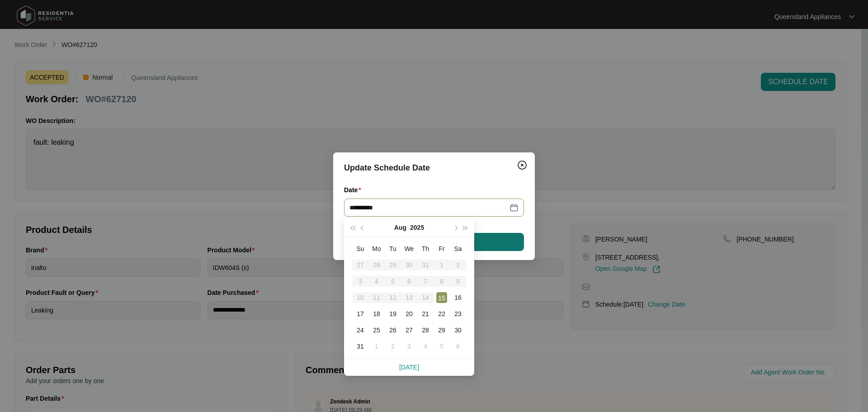  I want to click on button: Close, so click(522, 165).